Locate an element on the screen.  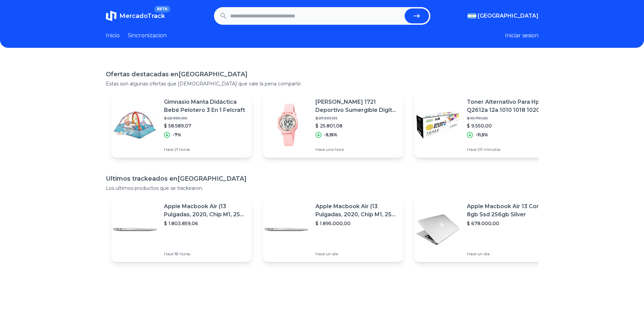
a: Sincronizacion is located at coordinates (147, 36).